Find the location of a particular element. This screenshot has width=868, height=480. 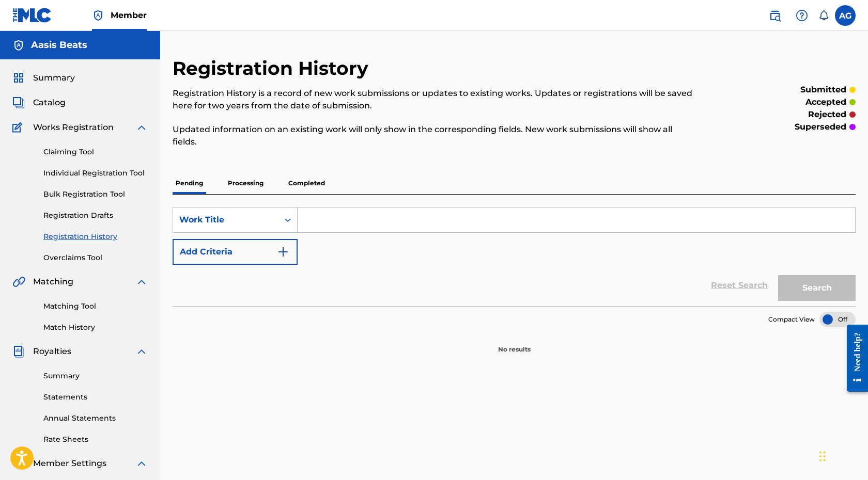

span: Compact View is located at coordinates (791, 320).